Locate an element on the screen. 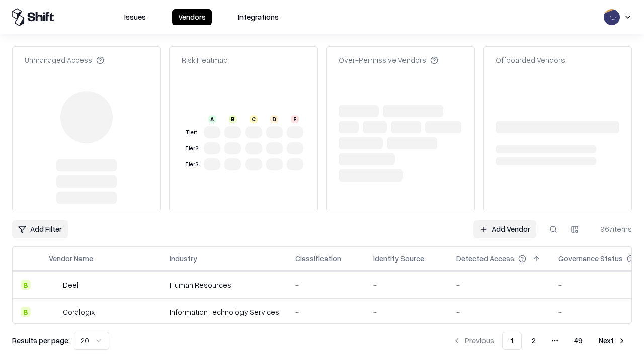  div: Risk Heatmap is located at coordinates (205, 60).